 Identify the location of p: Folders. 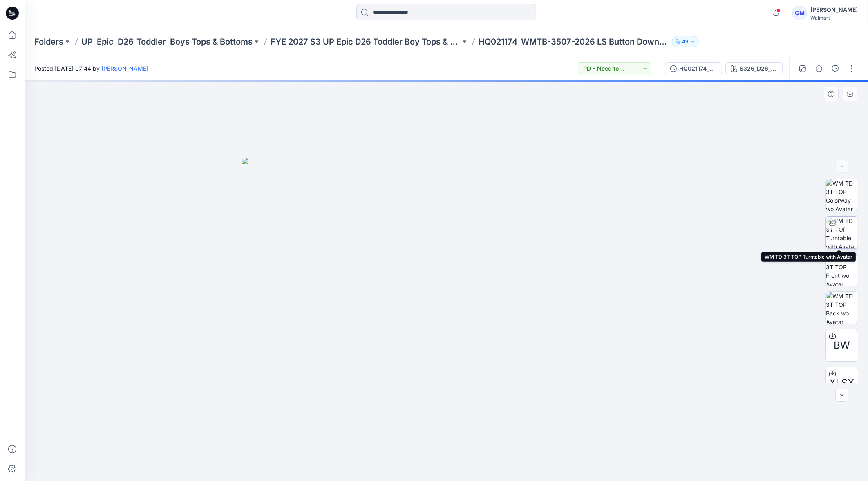
(49, 42).